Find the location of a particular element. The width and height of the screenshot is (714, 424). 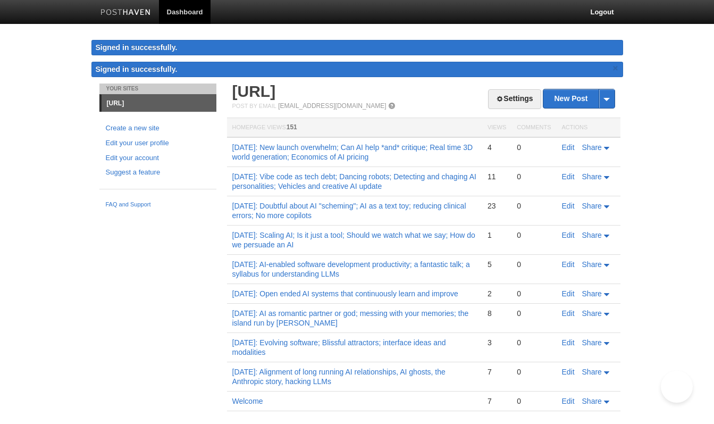

a: Edit your account is located at coordinates (158, 158).